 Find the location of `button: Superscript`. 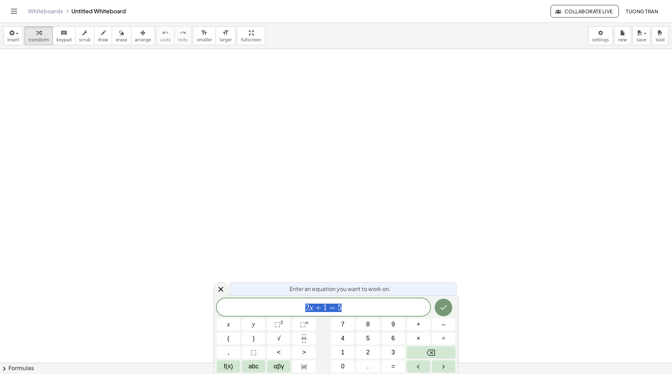

button: Superscript is located at coordinates (304, 324).